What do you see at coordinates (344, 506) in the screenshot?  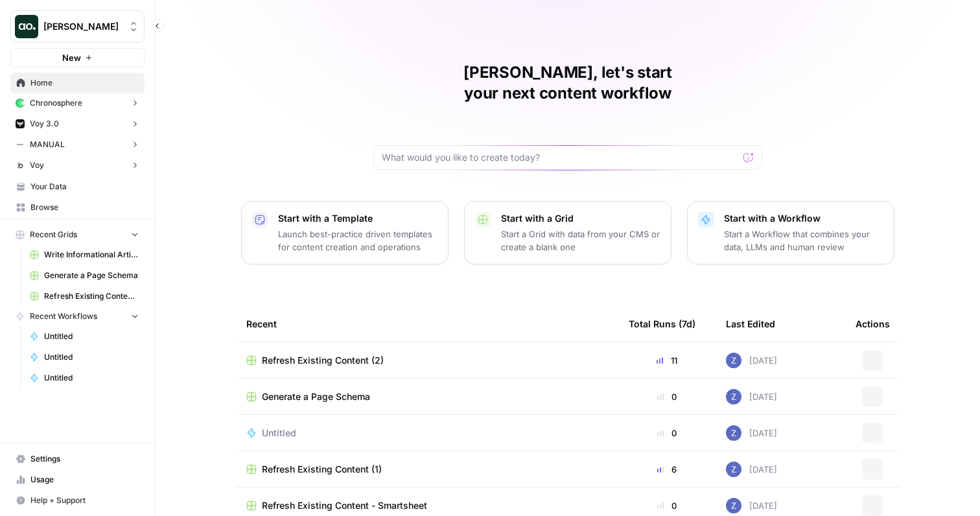 I see `span: Refresh Existing Content - Smartsheet` at bounding box center [344, 506].